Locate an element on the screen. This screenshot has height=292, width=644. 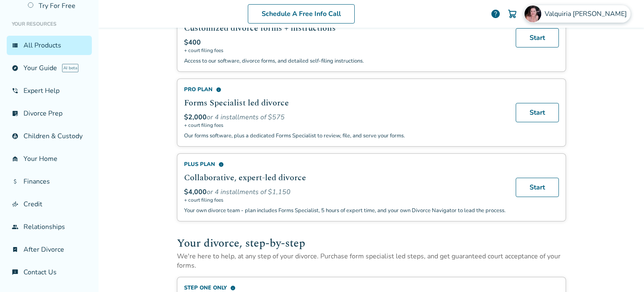
span: phone_in_talk is located at coordinates (15, 91).